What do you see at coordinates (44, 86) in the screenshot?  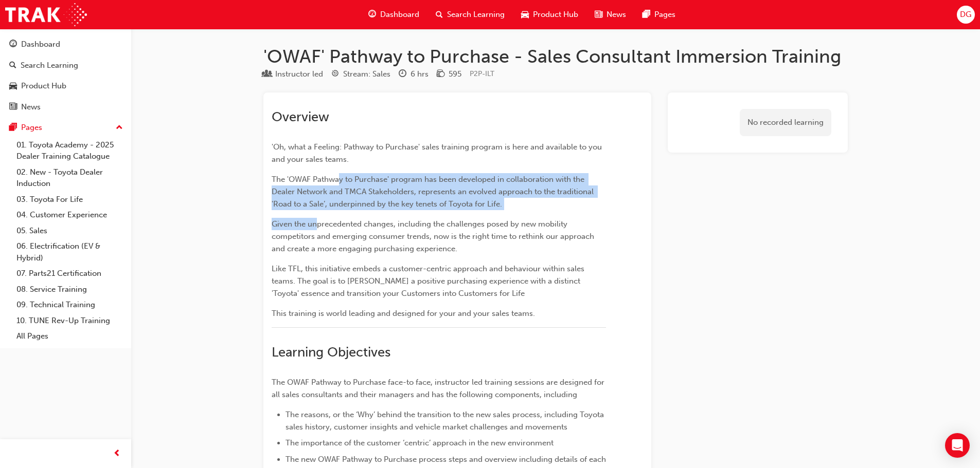 I see `div: Product Hub` at bounding box center [44, 86].